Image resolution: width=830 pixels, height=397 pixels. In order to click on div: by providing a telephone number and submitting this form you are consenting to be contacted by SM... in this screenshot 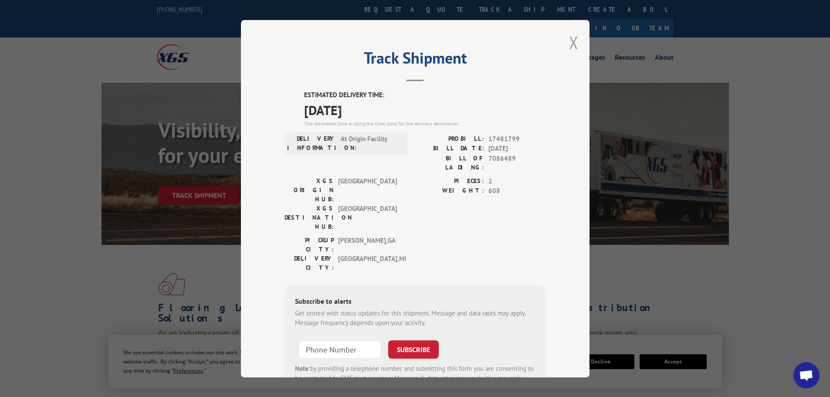, I will do `click(415, 378)`.